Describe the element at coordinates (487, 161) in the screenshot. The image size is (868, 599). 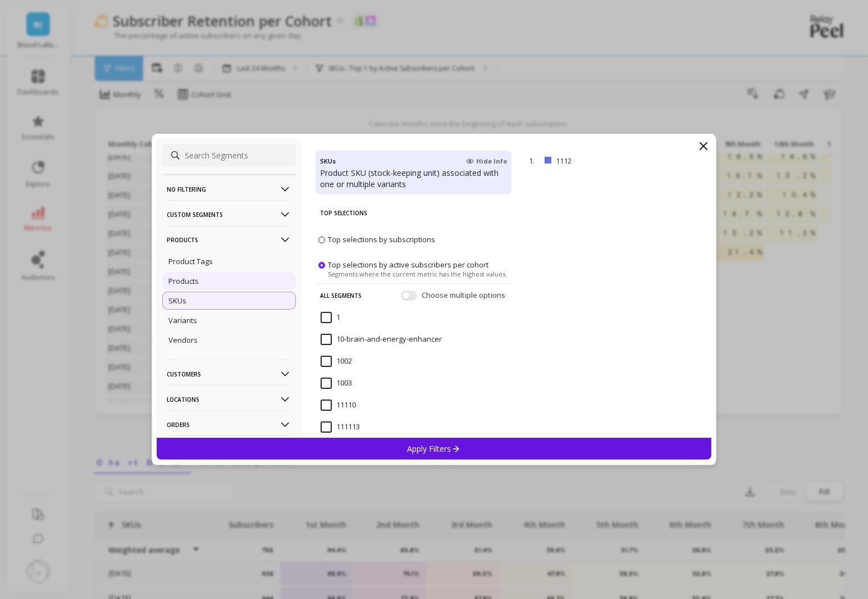
I see `span: Hide Info` at that location.